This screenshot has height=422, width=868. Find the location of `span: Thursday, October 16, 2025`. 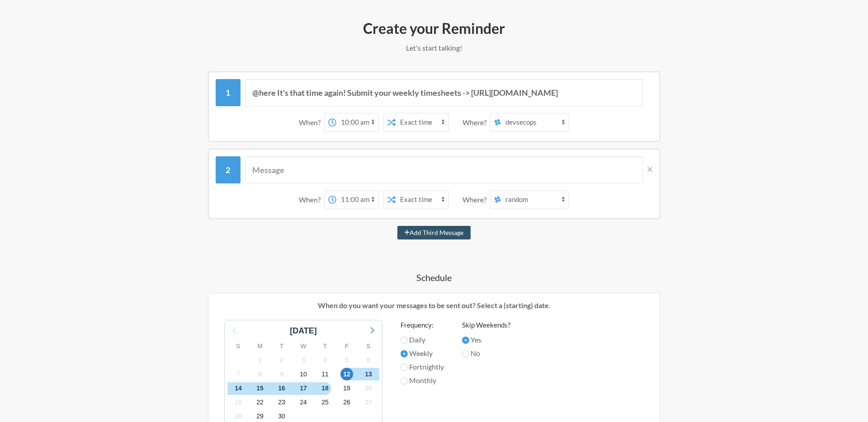

span: Thursday, October 16, 2025 is located at coordinates (282, 388).